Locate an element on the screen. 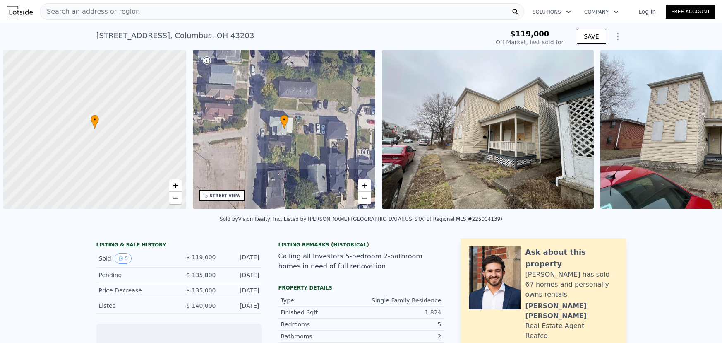 Image resolution: width=722 pixels, height=343 pixels. div: Off Market, last sold for is located at coordinates (530, 42).